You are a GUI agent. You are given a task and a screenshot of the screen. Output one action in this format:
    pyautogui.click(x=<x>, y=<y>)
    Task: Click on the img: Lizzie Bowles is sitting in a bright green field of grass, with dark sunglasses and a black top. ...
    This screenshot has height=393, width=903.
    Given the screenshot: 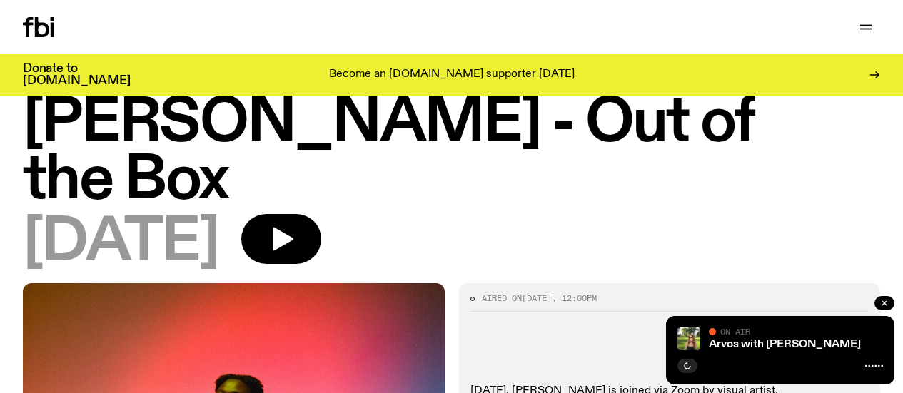 What is the action you would take?
    pyautogui.click(x=689, y=339)
    